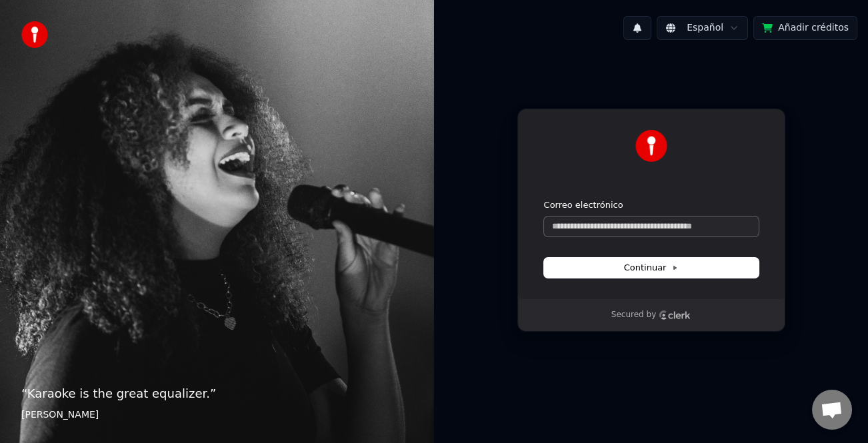 Image resolution: width=868 pixels, height=443 pixels. What do you see at coordinates (831, 410) in the screenshot?
I see `div: Chat abierto` at bounding box center [831, 410].